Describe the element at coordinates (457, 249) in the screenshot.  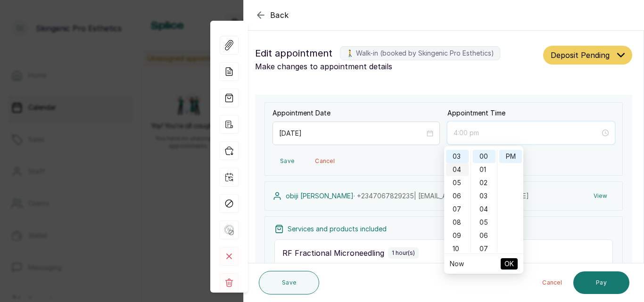
I see `div: 10` at that location.